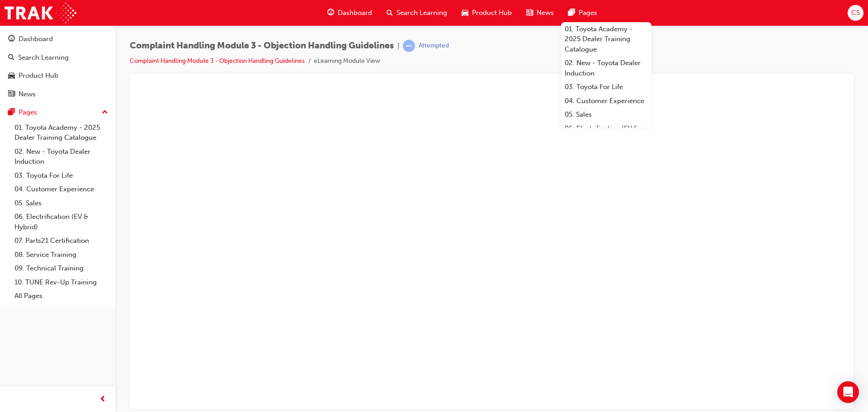 The height and width of the screenshot is (412, 868). Describe the element at coordinates (539, 12) in the screenshot. I see `a: news-iconNews` at that location.